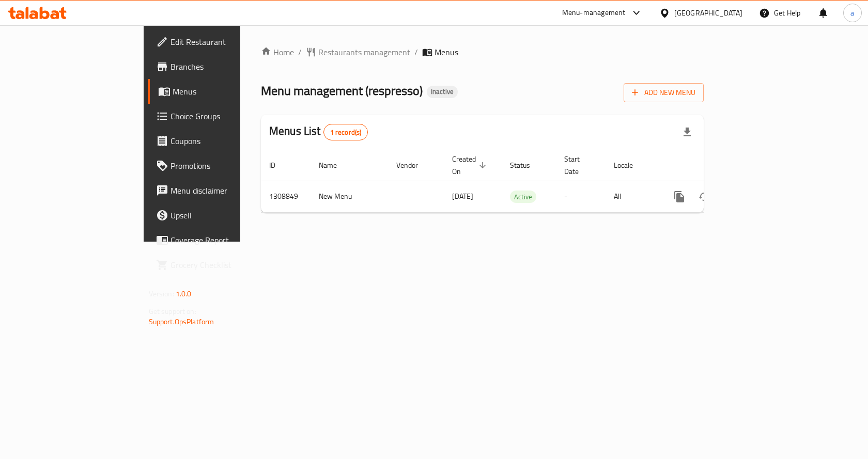 Image resolution: width=868 pixels, height=459 pixels. I want to click on span: Inactive, so click(442, 92).